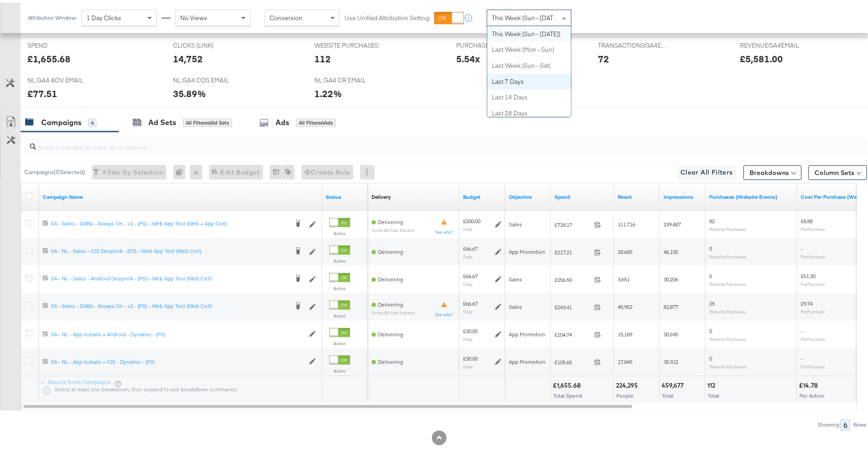 This screenshot has height=466, width=868. I want to click on div: All Filtered Ad Sets, so click(207, 120).